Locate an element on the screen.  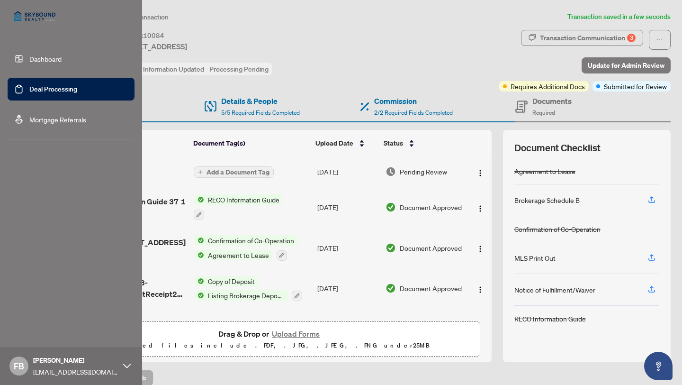
button: Status IconRECO Information Guide is located at coordinates (238, 207).